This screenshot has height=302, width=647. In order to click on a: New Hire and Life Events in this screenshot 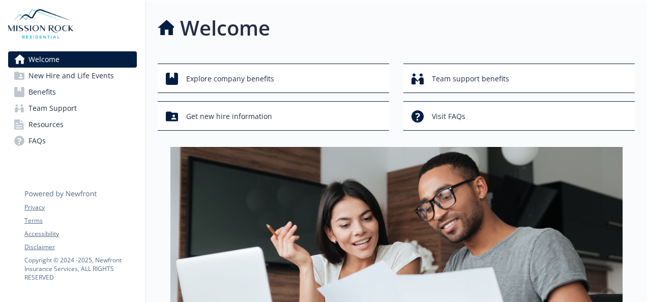, I will do `click(72, 76)`.